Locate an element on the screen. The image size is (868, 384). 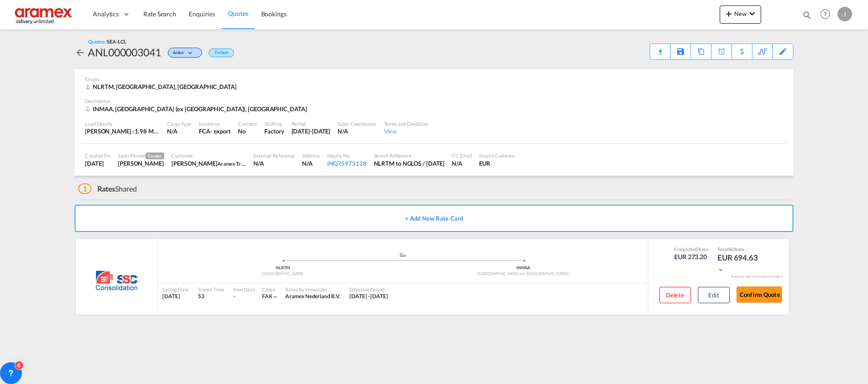
div: - export is located at coordinates (220, 131).